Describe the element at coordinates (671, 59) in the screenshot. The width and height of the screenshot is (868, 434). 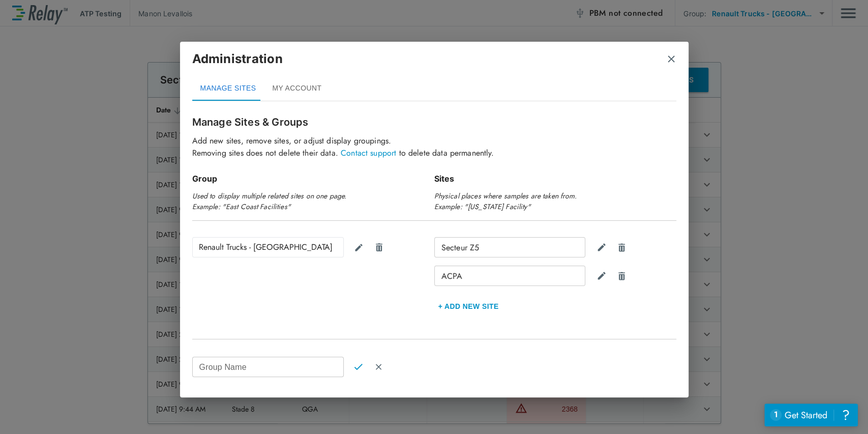
I see `img: Close` at that location.